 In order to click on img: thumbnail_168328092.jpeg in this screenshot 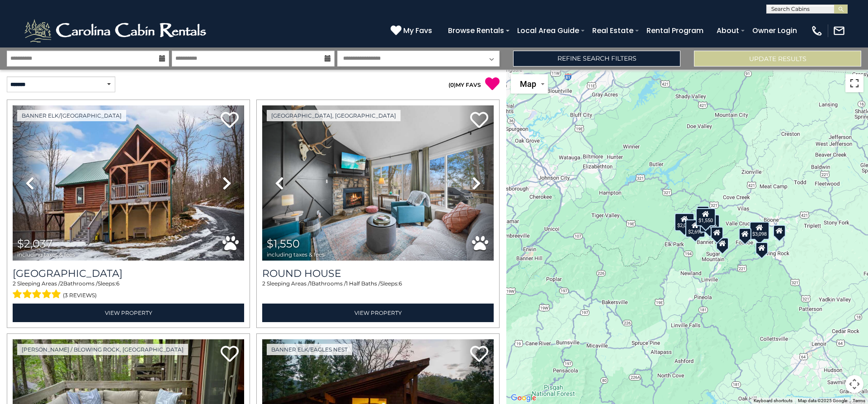, I will do `click(378, 182)`.